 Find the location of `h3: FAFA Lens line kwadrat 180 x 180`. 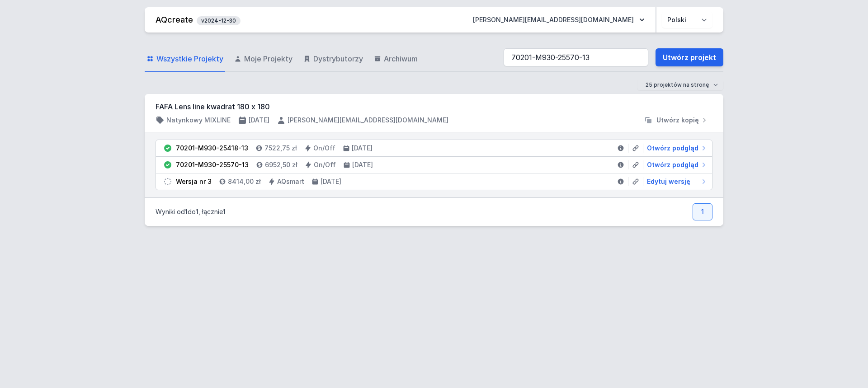

h3: FAFA Lens line kwadrat 180 x 180 is located at coordinates (434, 107).